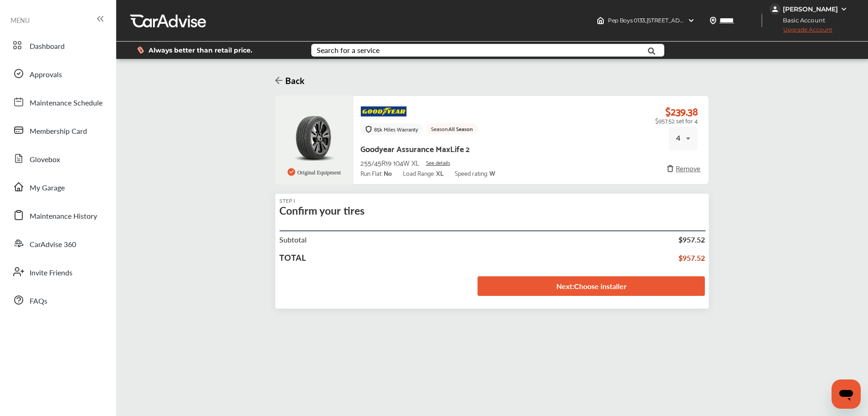 The width and height of the screenshot is (868, 416). Describe the element at coordinates (57, 45) in the screenshot. I see `a: Dashboard` at that location.